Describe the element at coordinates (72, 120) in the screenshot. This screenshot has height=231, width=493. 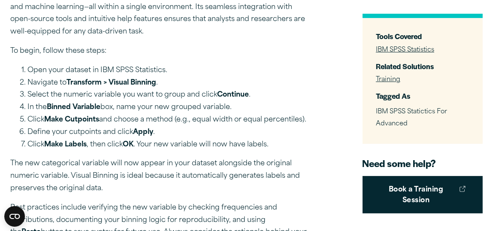
I see `strong: Make Cutpoints` at that location.